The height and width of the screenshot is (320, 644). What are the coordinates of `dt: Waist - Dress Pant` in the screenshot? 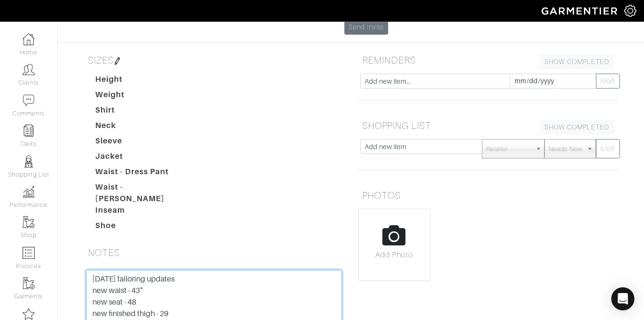 It's located at (143, 174).